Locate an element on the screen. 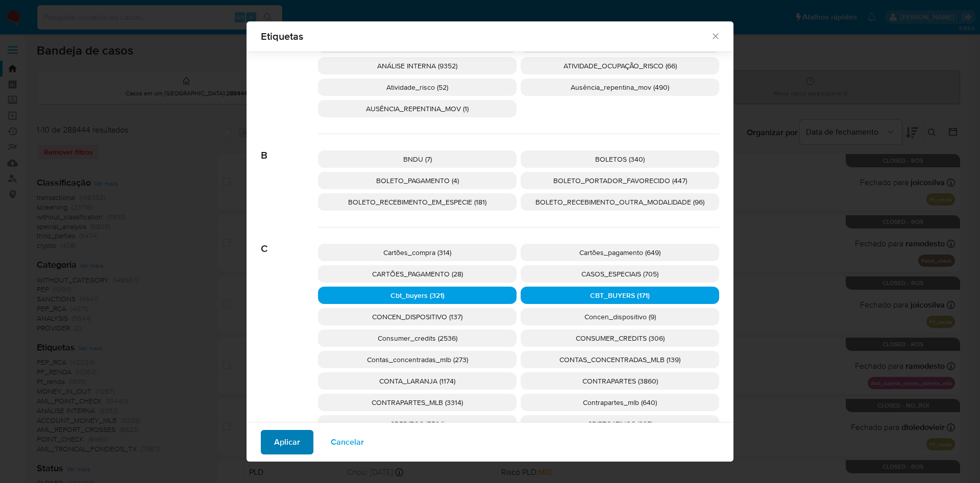 Image resolution: width=980 pixels, height=483 pixels. span: Consumer_credits (2536) is located at coordinates (418, 338).